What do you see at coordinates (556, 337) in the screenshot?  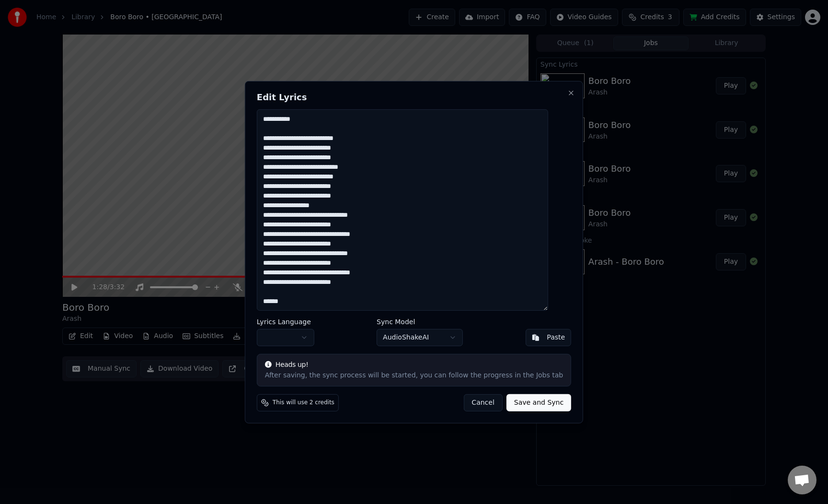 I see `div: Paste` at bounding box center [556, 337].